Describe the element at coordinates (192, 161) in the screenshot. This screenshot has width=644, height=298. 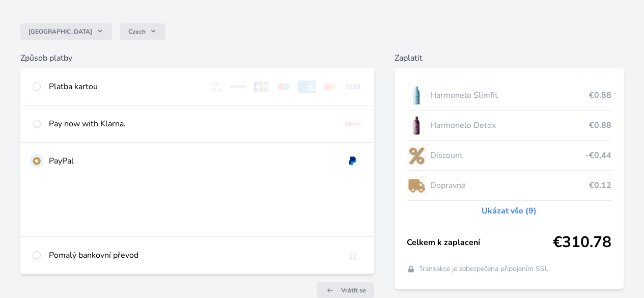
I see `div: PayPal` at that location.